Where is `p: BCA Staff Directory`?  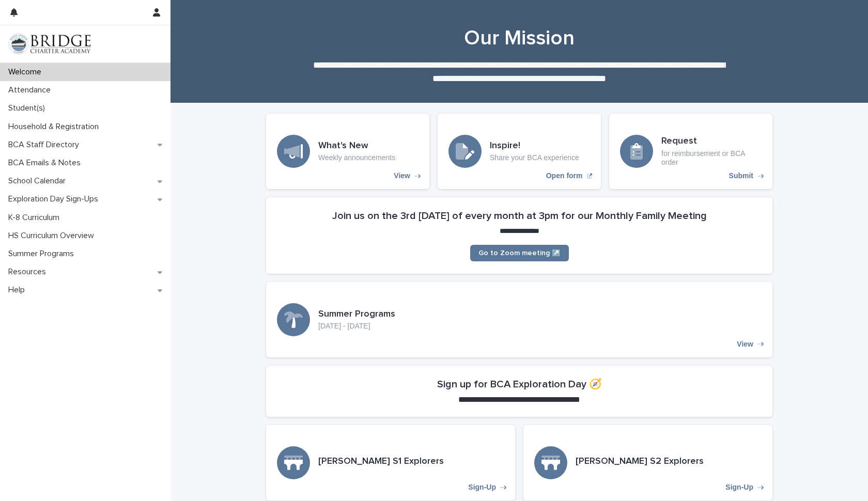
p: BCA Staff Directory is located at coordinates (45, 144).